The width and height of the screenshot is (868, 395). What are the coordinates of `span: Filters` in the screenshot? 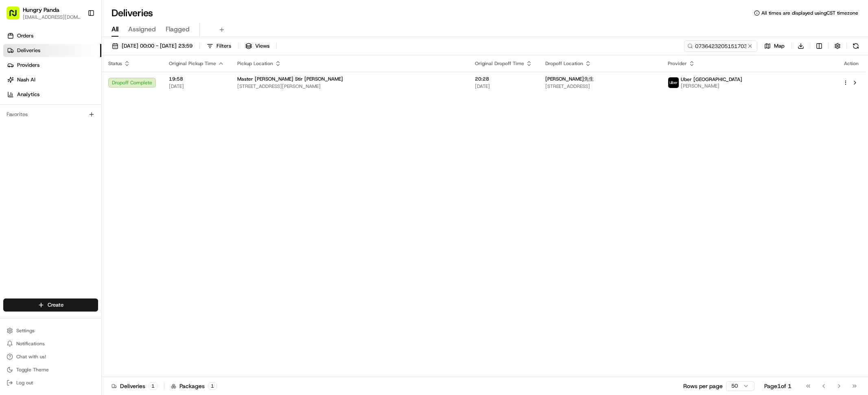 It's located at (224, 46).